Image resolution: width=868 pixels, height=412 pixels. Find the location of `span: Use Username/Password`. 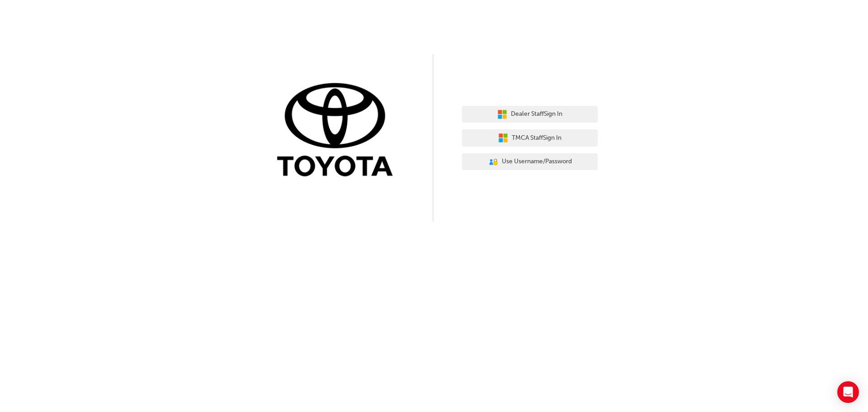

span: Use Username/Password is located at coordinates (537, 161).